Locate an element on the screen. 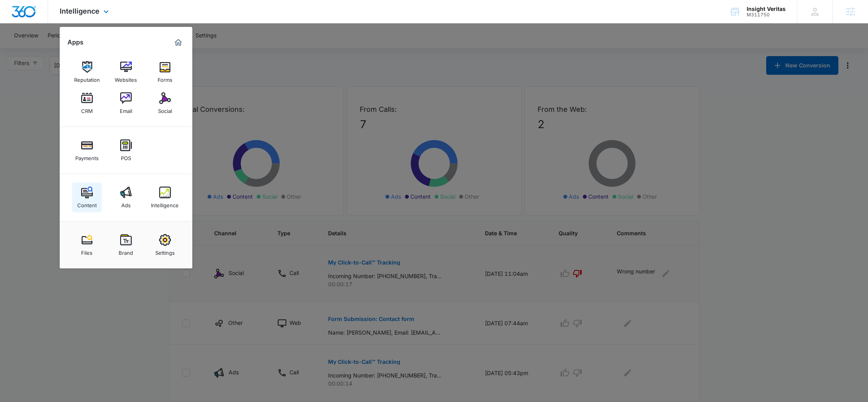  a: Files is located at coordinates (87, 245).